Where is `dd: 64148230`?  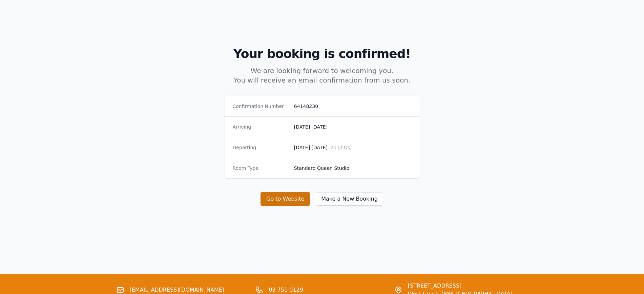 dd: 64148230 is located at coordinates (353, 106).